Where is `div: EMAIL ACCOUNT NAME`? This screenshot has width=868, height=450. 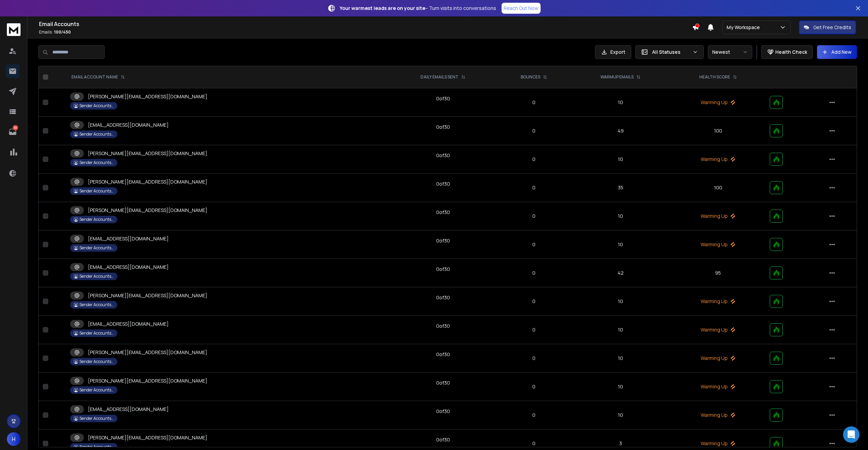 div: EMAIL ACCOUNT NAME is located at coordinates (98, 77).